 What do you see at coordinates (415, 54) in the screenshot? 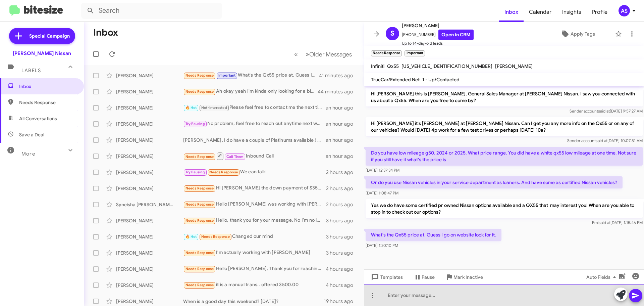
I see `small: Important` at bounding box center [415, 54].